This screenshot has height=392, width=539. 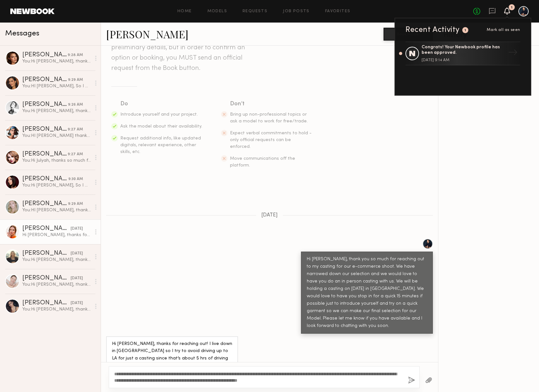 What do you see at coordinates (272, 104) in the screenshot?
I see `div: Don’t` at bounding box center [272, 104].